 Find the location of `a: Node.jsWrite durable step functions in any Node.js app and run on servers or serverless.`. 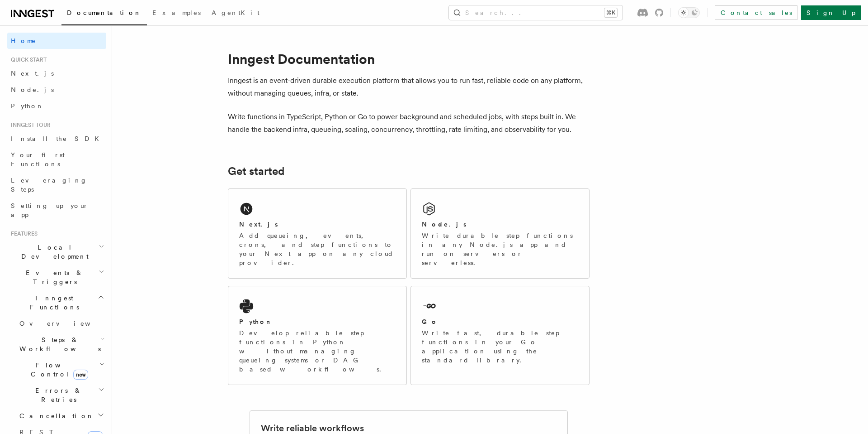

a: Node.jsWrite durable step functions in any Node.js app and run on servers or serverless. is located at coordinates (500, 233).